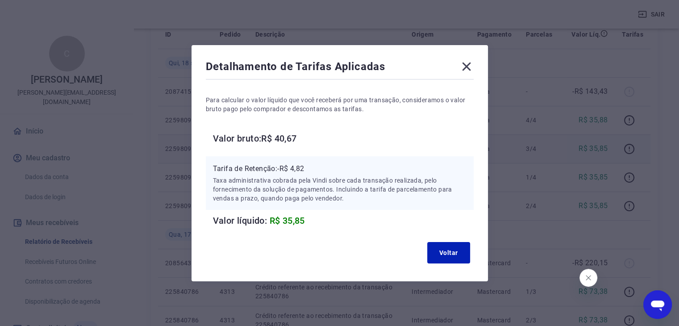 This screenshot has height=326, width=679. I want to click on span: R$ 35,85, so click(287, 221).